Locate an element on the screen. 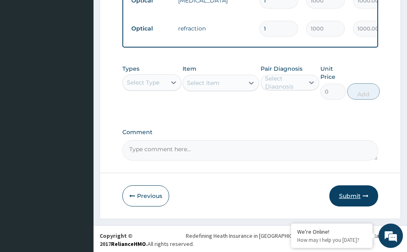 This screenshot has width=407, height=252. strong: Copyright © 2017 . is located at coordinates (123, 240).